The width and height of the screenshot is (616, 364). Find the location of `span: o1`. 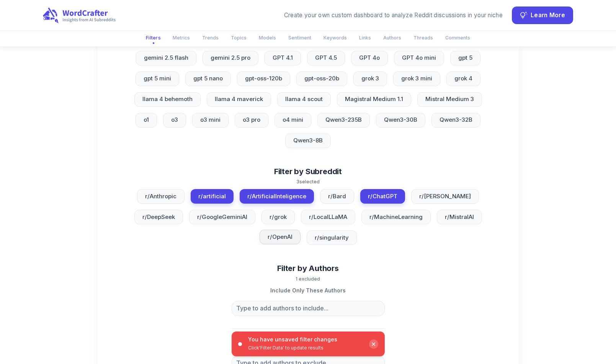

span: o1 is located at coordinates (146, 120).